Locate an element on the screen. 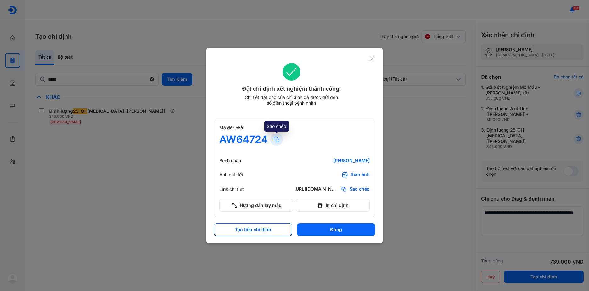  button: Tạo tiếp chỉ định is located at coordinates (253, 229).